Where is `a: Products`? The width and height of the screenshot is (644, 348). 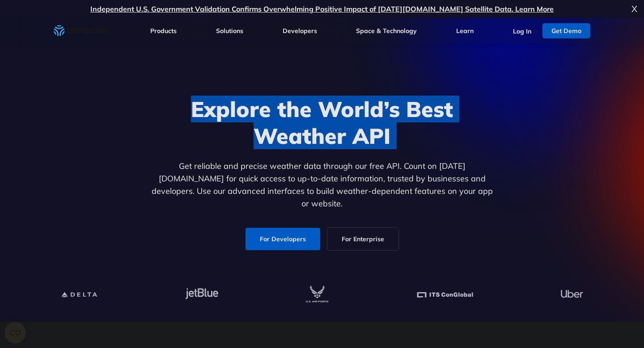 a: Products is located at coordinates (163, 31).